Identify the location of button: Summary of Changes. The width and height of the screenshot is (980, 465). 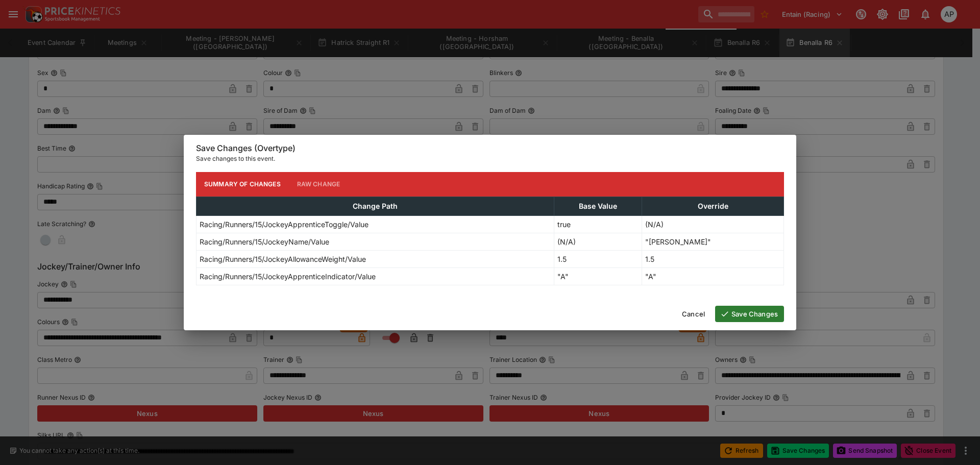
(242, 185).